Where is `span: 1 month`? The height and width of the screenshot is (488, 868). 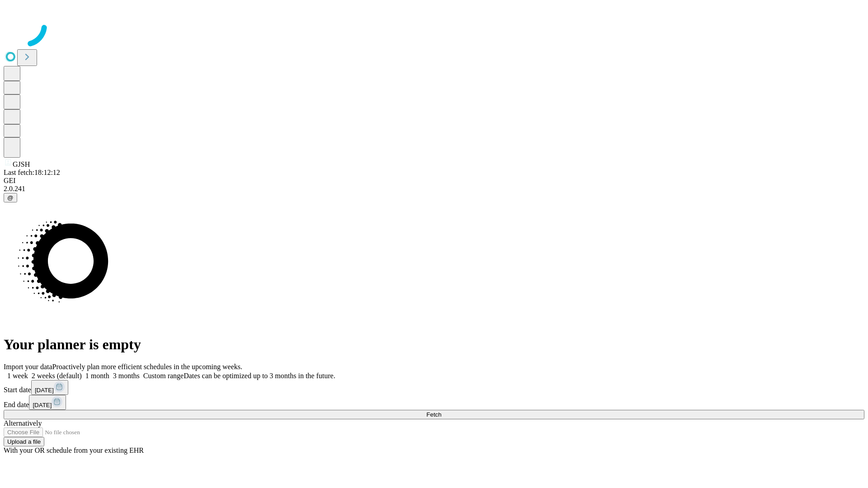
span: 1 month is located at coordinates (97, 375).